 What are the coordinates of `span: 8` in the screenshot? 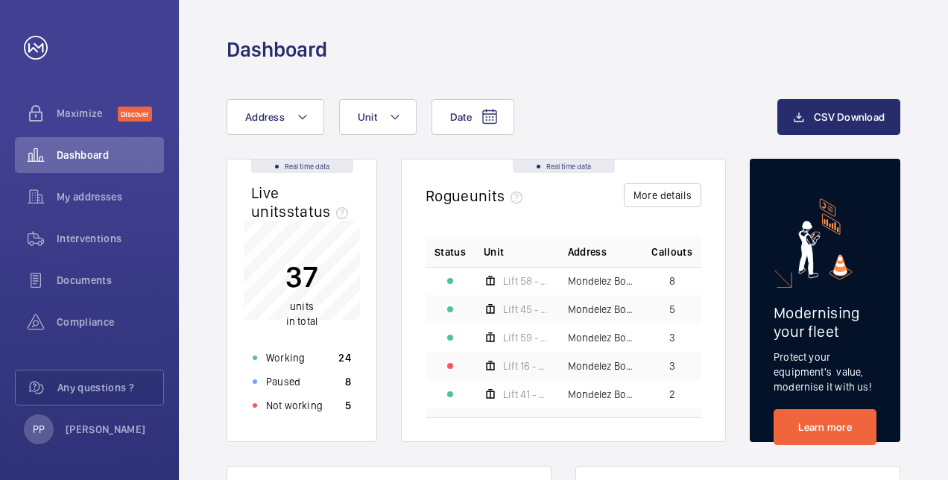 It's located at (672, 281).